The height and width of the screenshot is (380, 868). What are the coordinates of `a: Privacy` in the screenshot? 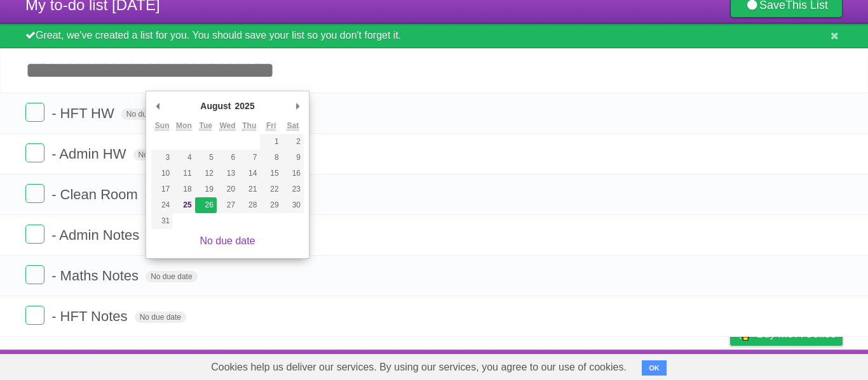 It's located at (730, 365).